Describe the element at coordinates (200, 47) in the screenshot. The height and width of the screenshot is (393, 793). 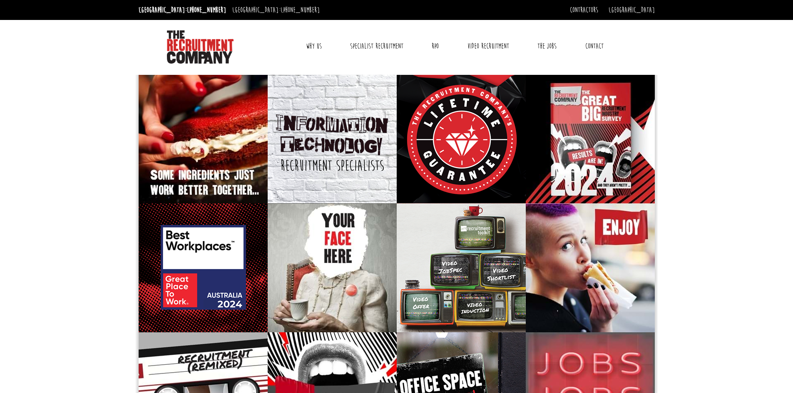
I see `img: The Recruitment Company` at that location.